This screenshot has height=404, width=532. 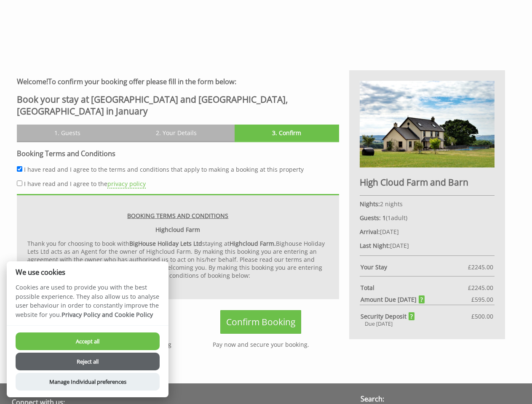 I want to click on a: 2. Your Details, so click(x=176, y=133).